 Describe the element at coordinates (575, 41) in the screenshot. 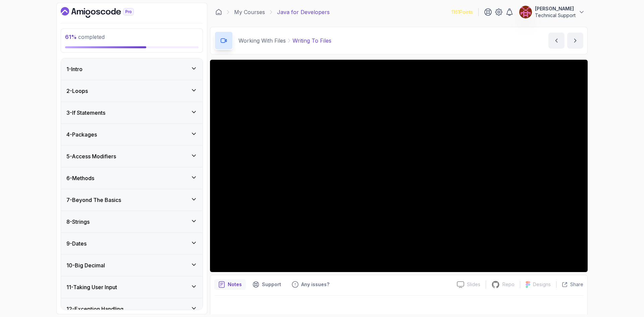

I see `button: next content` at that location.